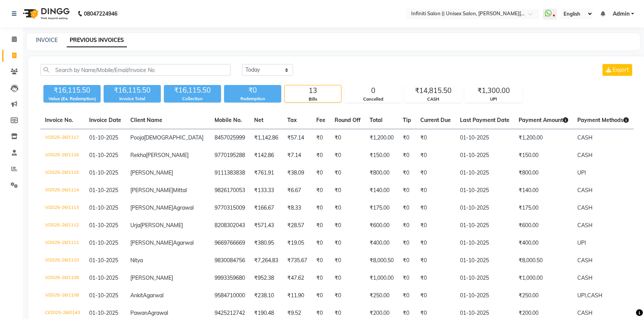  Describe the element at coordinates (543, 156) in the screenshot. I see `td: ₹150.00` at that location.